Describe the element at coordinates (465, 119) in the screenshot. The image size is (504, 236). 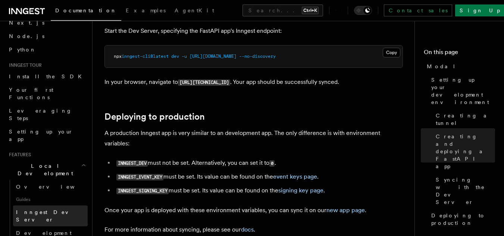
I see `span: Creating a tunnel` at that location.